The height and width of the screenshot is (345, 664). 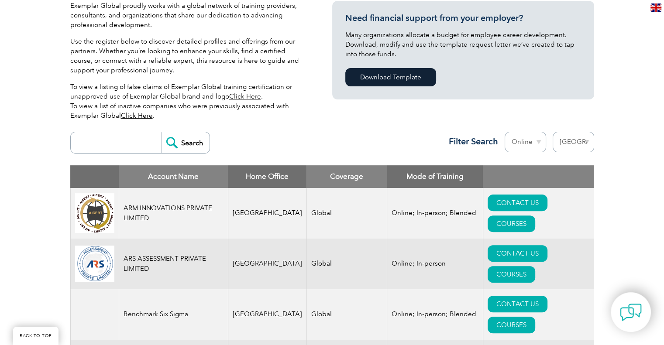 I want to click on th: Mode of Training: activate to sort column ascending, so click(x=435, y=177).